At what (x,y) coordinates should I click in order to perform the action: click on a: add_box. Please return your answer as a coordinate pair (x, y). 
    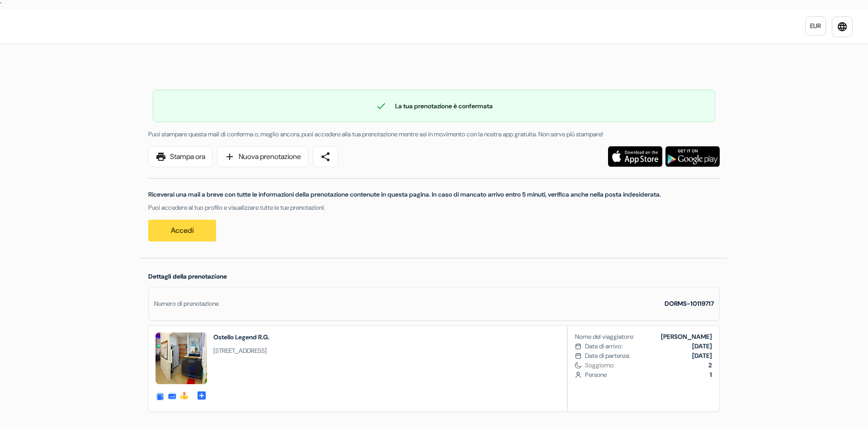
    Looking at the image, I should click on (202, 394).